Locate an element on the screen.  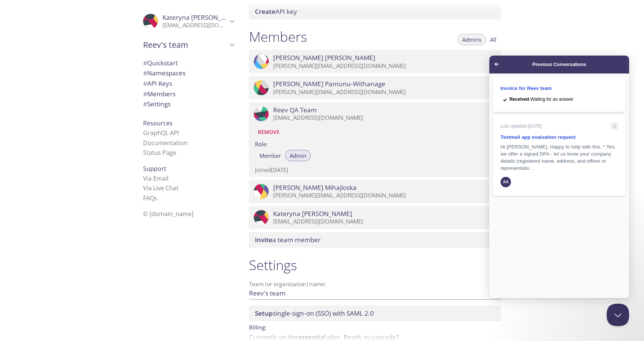
label: Role: is located at coordinates (375, 143).